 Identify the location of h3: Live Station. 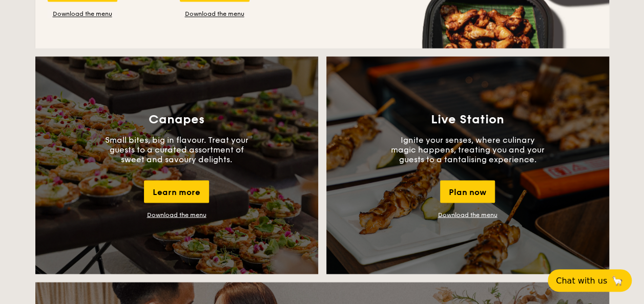
(468, 119).